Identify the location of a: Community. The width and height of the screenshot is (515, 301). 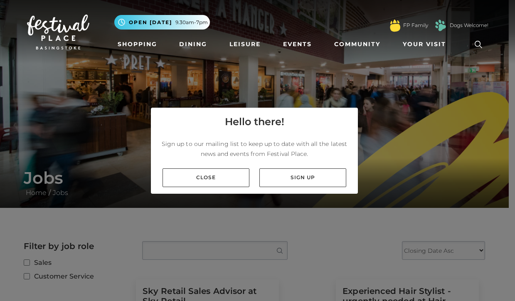
(357, 44).